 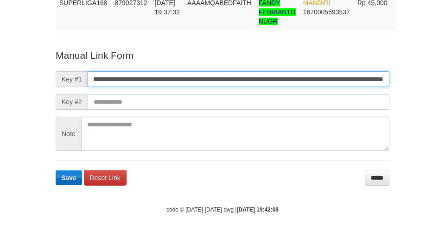 I want to click on p: Manual Link Form, so click(x=222, y=55).